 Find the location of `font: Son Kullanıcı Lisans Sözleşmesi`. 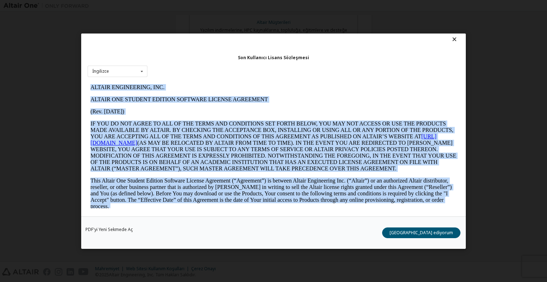

font: Son Kullanıcı Lisans Sözleşmesi is located at coordinates (273, 57).